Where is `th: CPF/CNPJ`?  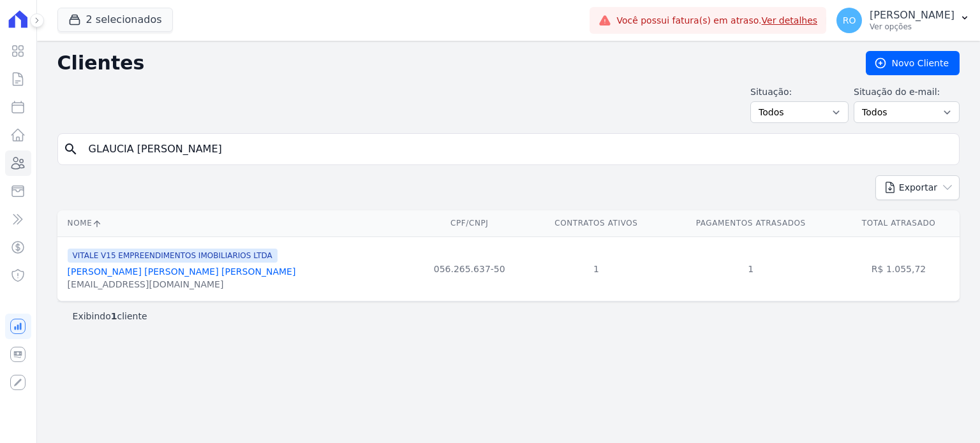 th: CPF/CNPJ is located at coordinates (469, 223).